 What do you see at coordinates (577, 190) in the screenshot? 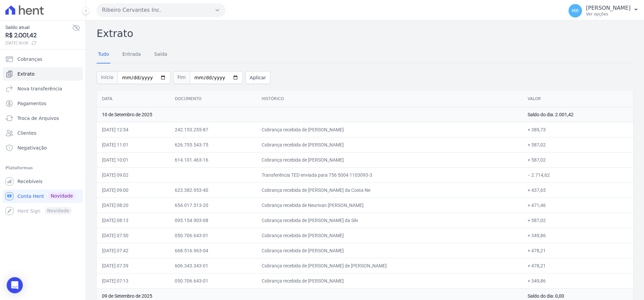
I see `td: + 437,65` at bounding box center [577, 190].